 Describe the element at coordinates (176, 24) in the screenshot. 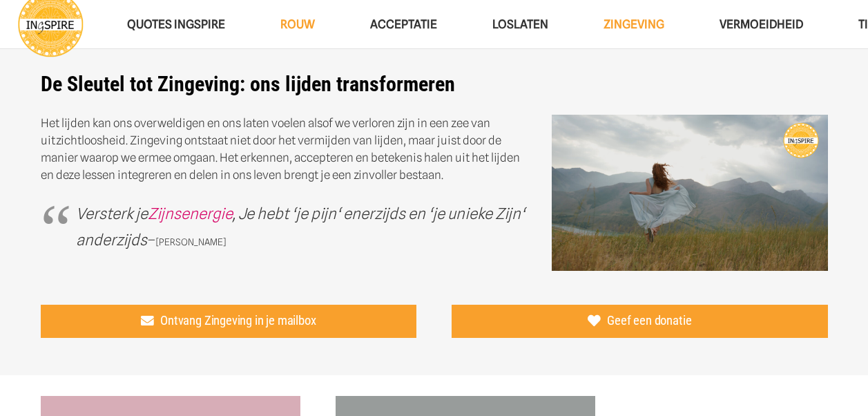

I see `a: QUOTES INGSPIREQUOTES INGSPIRE Menu` at that location.